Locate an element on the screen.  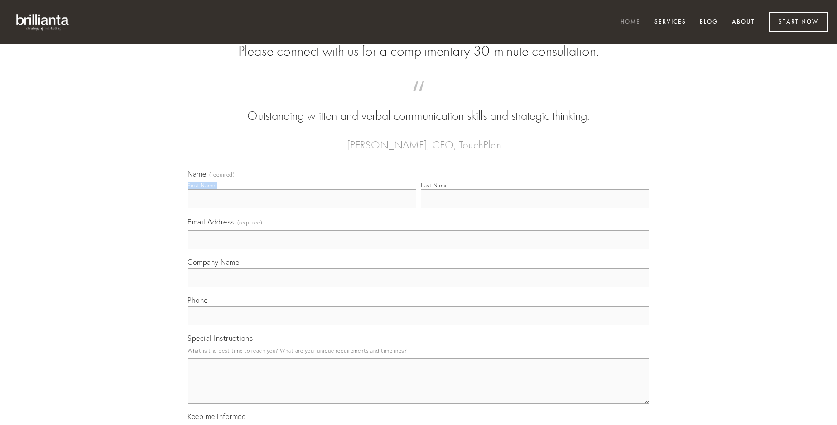
p: What is the best time to reach you? What are your unique requirements and timelines? is located at coordinates (418, 351).